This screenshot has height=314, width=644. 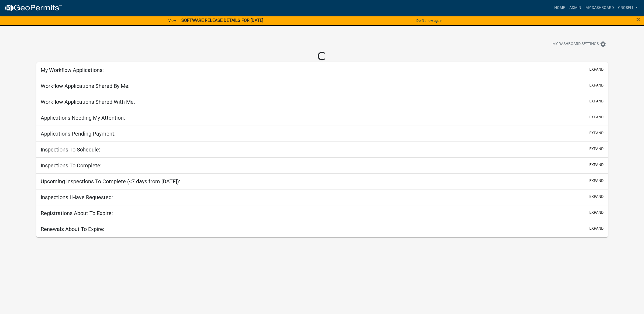 What do you see at coordinates (85, 86) in the screenshot?
I see `h5: Workflow Applications Shared By Me:` at bounding box center [85, 86].